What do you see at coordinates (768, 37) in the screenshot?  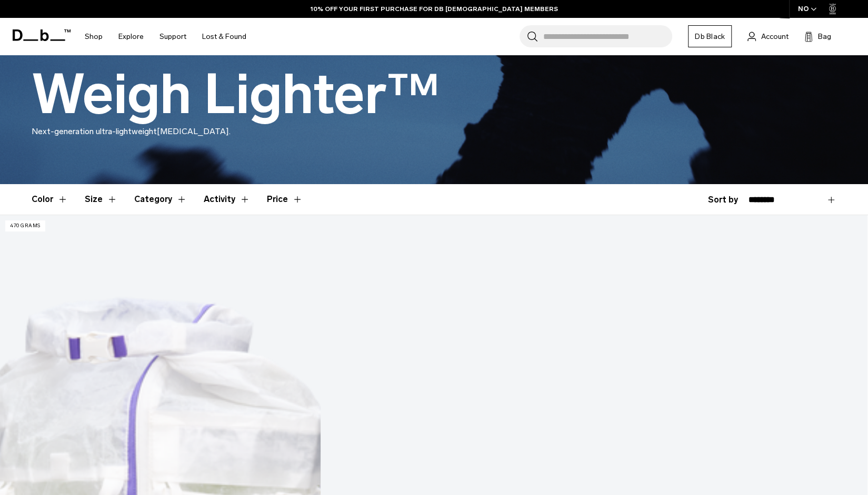 I see `a: Account` at bounding box center [768, 37].